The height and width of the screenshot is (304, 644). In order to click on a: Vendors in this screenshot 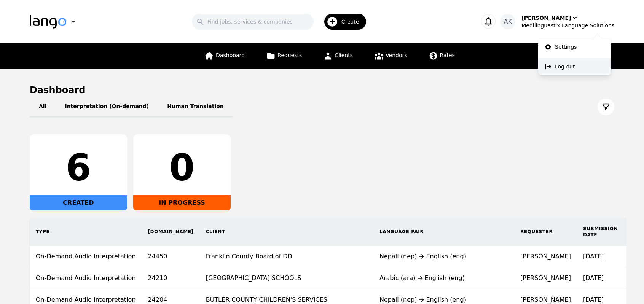, I will do `click(390, 56)`.